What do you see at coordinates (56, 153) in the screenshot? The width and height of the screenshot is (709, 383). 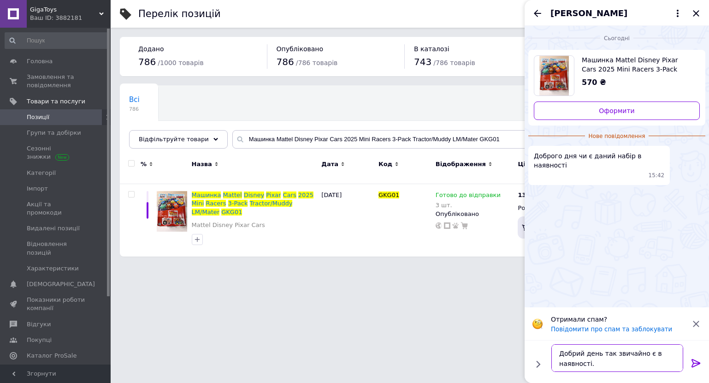 I see `span: Сезонні знижки` at bounding box center [56, 153].